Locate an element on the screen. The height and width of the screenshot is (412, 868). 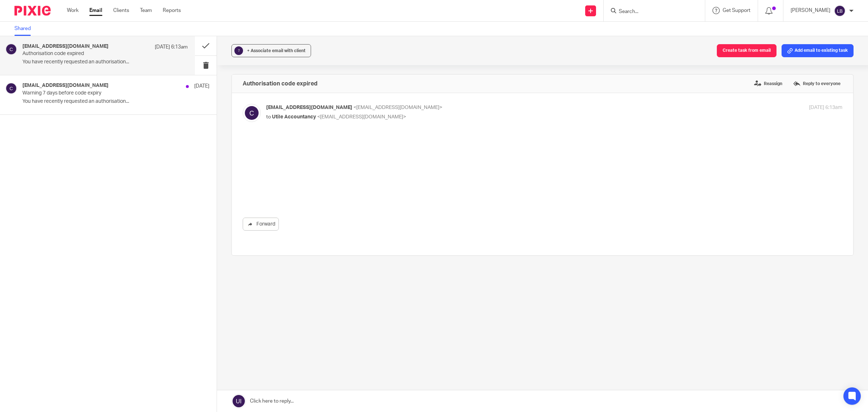
a: Shared is located at coordinates (25, 29).